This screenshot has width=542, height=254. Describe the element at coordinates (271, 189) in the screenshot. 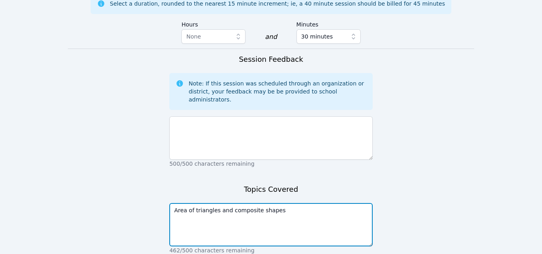

I see `h3: Topics Covered` at that location.